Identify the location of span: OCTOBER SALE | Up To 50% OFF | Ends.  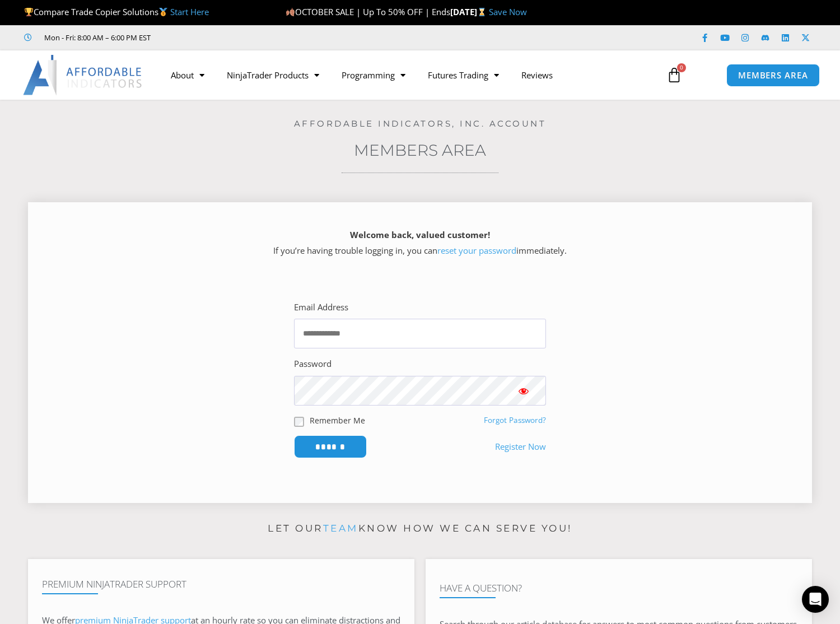
(368, 12).